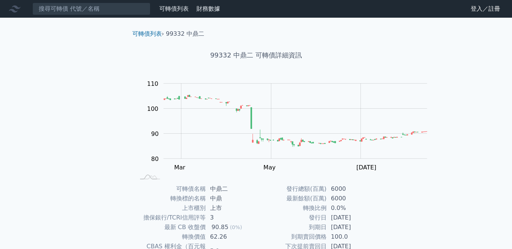  What do you see at coordinates (153, 109) in the screenshot?
I see `tspan: 100` at bounding box center [153, 109].